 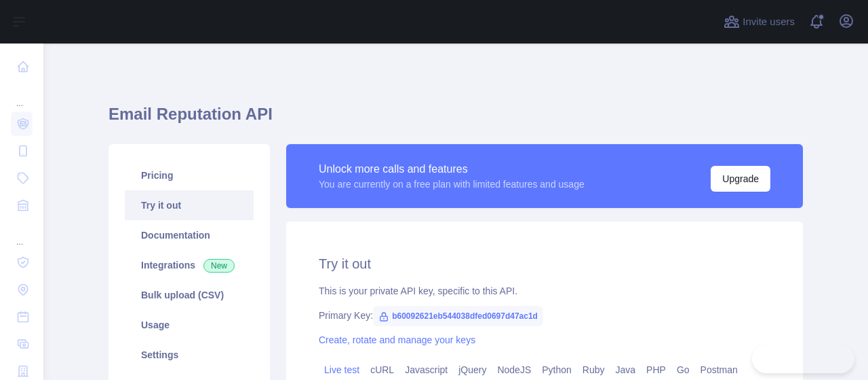 I want to click on div: You are currently on a free plan with limited features and usage, so click(x=452, y=184).